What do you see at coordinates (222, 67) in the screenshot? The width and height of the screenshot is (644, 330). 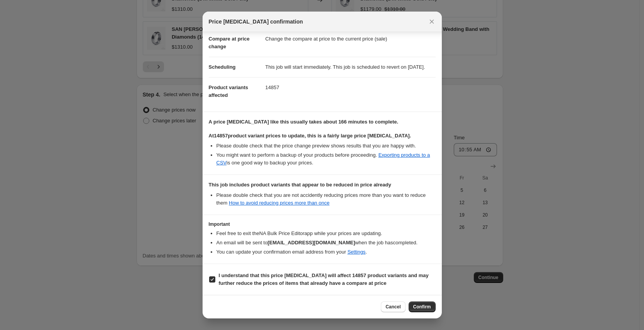 I see `span: Scheduling` at bounding box center [222, 67].